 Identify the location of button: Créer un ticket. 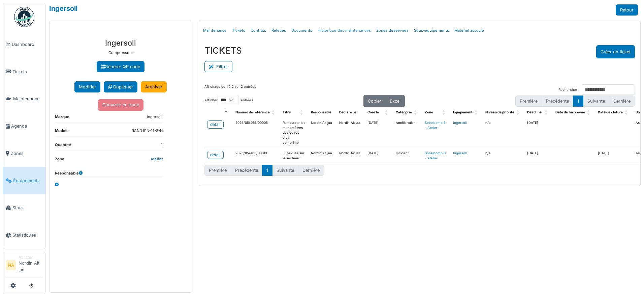
(615, 52).